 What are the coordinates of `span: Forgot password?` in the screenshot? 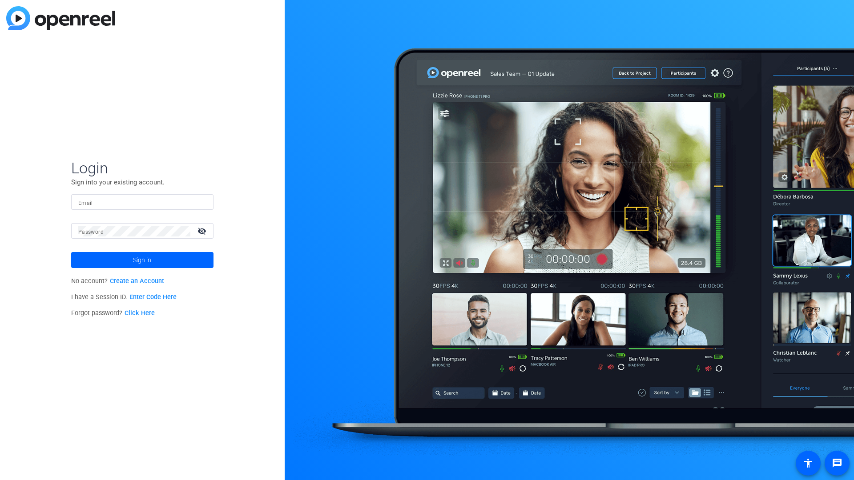 It's located at (113, 313).